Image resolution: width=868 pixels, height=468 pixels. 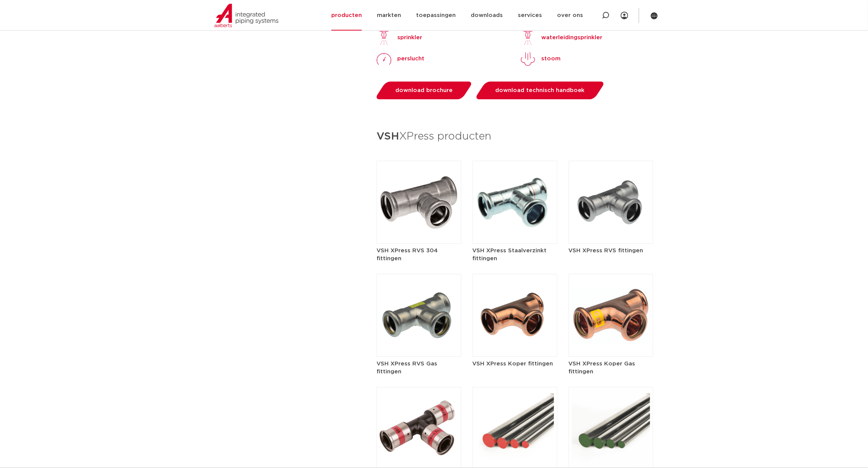 What do you see at coordinates (515, 363) in the screenshot?
I see `h5: VSH XPress Koper fittingen` at bounding box center [515, 363].